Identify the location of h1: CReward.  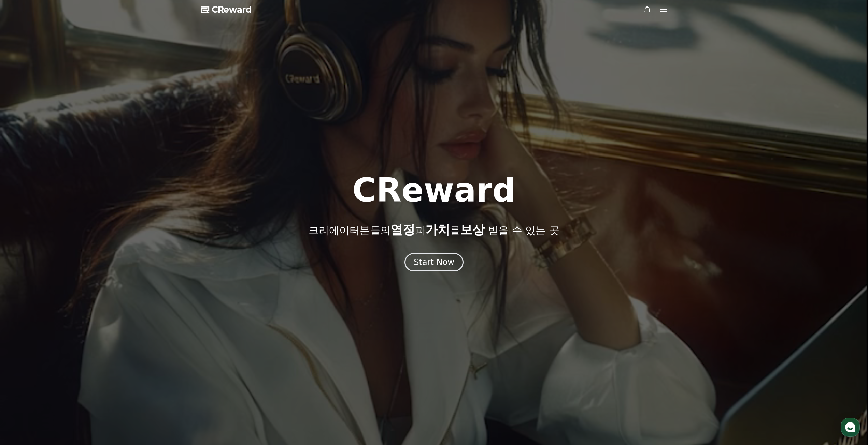
(434, 190).